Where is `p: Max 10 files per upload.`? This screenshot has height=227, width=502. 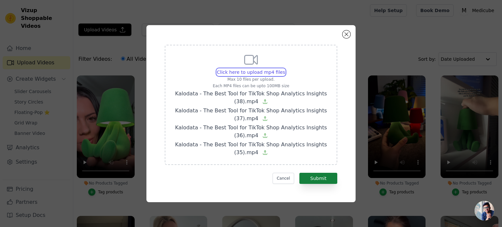
p: Max 10 files per upload. is located at coordinates (251, 79).